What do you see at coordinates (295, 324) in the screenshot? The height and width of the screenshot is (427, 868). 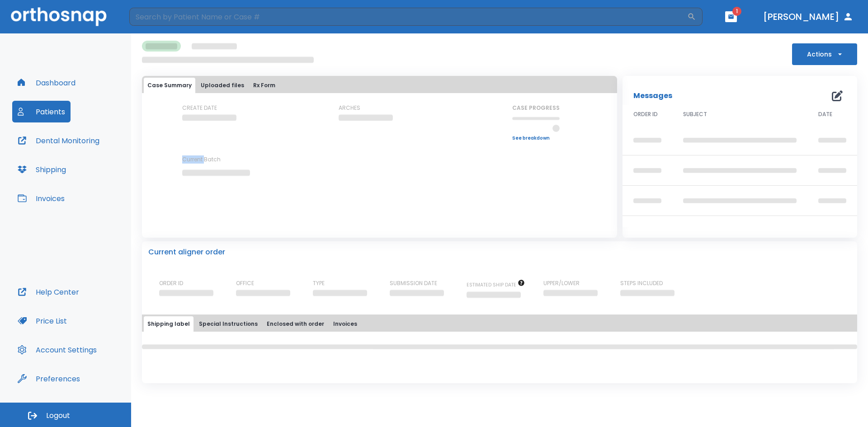 I see `button: Enclosed with order` at bounding box center [295, 324].